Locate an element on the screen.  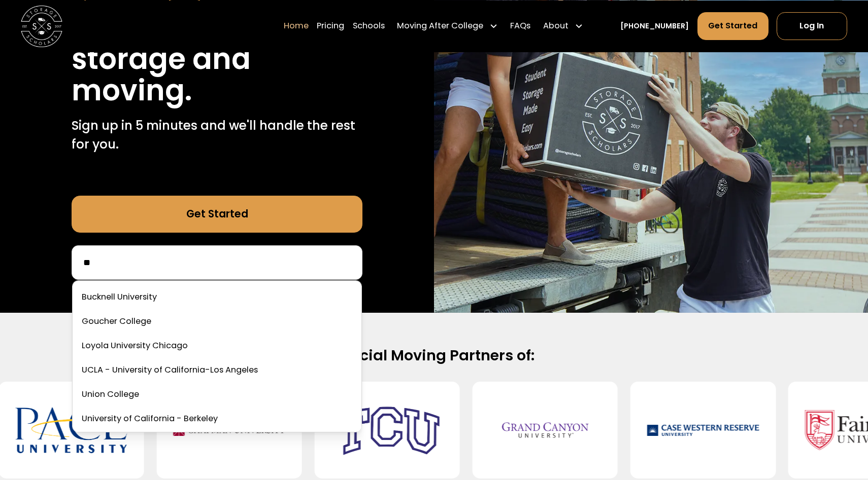
img: Grand Canyon University (GCU) is located at coordinates (545, 430).